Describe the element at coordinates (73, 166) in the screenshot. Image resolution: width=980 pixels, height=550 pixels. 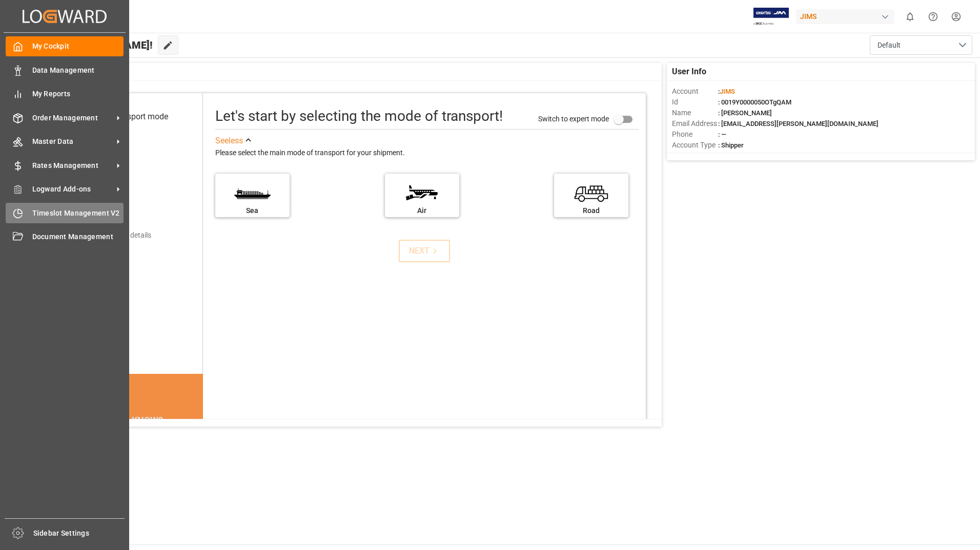
I see `span: Rates Management` at that location.